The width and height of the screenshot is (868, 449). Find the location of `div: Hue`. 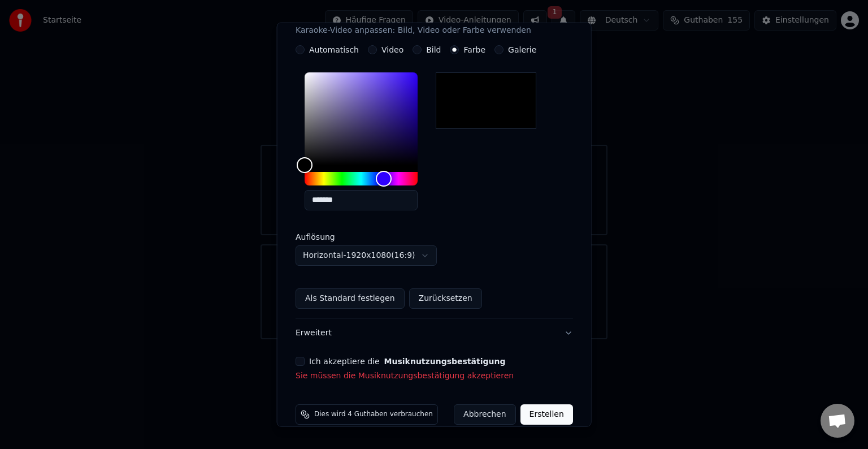

div: Hue is located at coordinates (361, 179).